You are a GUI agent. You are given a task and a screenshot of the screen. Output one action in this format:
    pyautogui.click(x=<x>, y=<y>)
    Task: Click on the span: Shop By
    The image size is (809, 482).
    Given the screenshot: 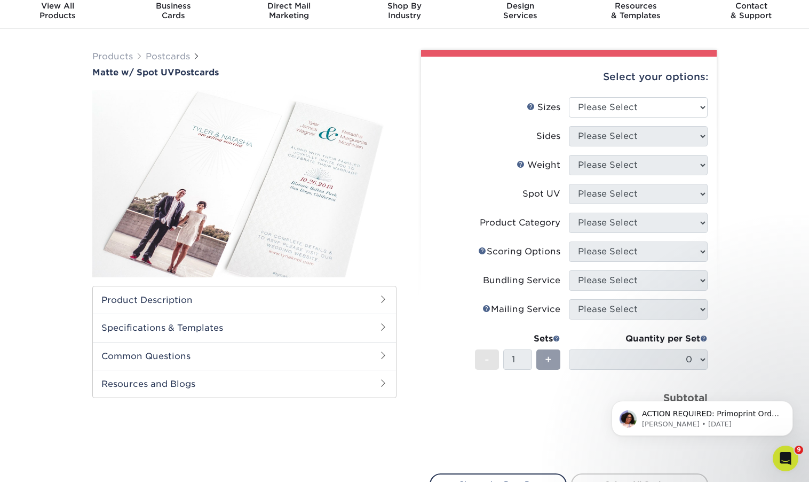 What is the action you would take?
    pyautogui.click(x=405, y=6)
    